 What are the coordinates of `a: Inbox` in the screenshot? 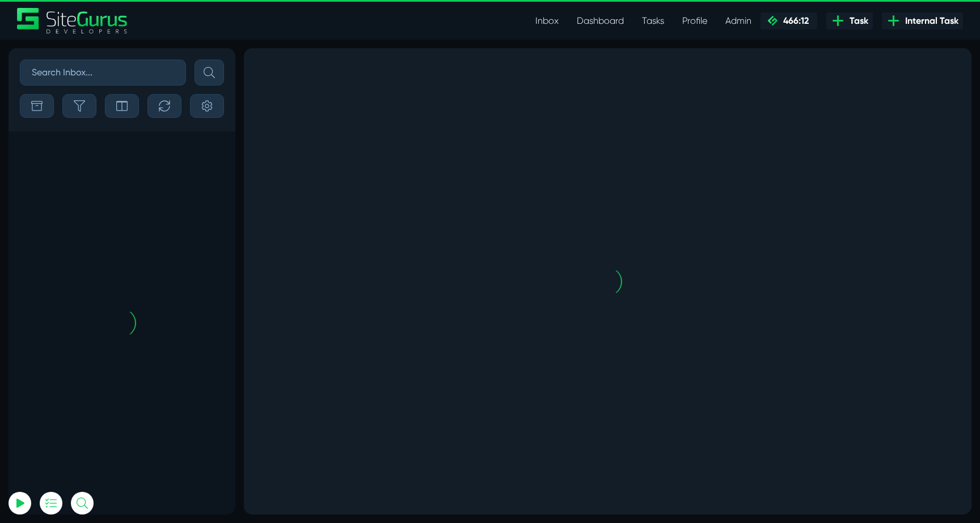 It's located at (546, 21).